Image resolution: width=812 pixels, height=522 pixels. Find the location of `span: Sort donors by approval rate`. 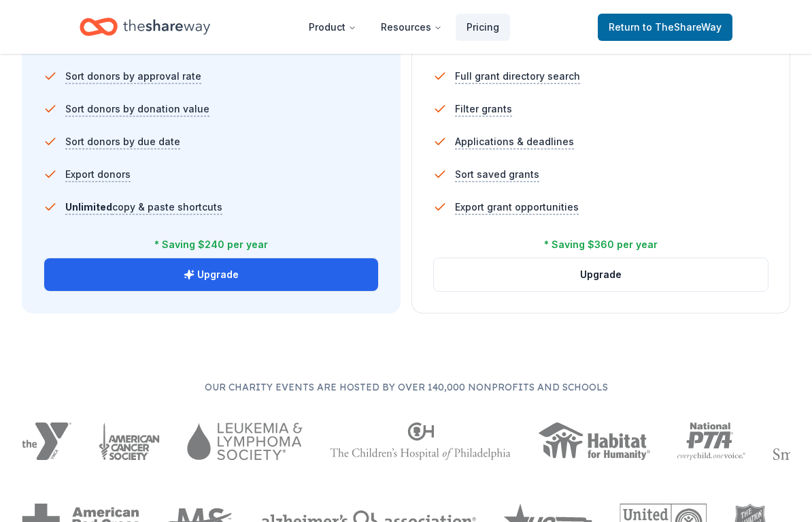

span: Sort donors by approval rate is located at coordinates (133, 76).